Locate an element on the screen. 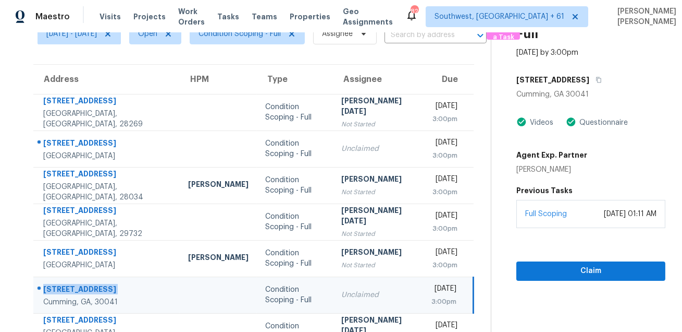 This screenshot has width=682, height=332. div: 826 is located at coordinates (414, 11).